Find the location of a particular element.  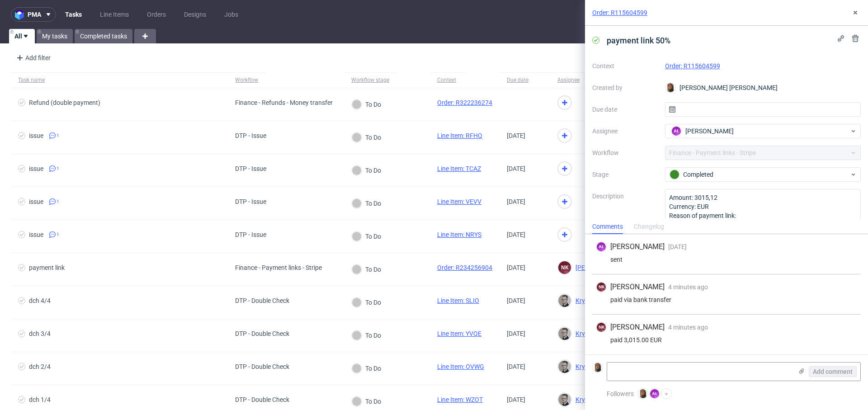

span: payment link 50% is located at coordinates (638, 40).